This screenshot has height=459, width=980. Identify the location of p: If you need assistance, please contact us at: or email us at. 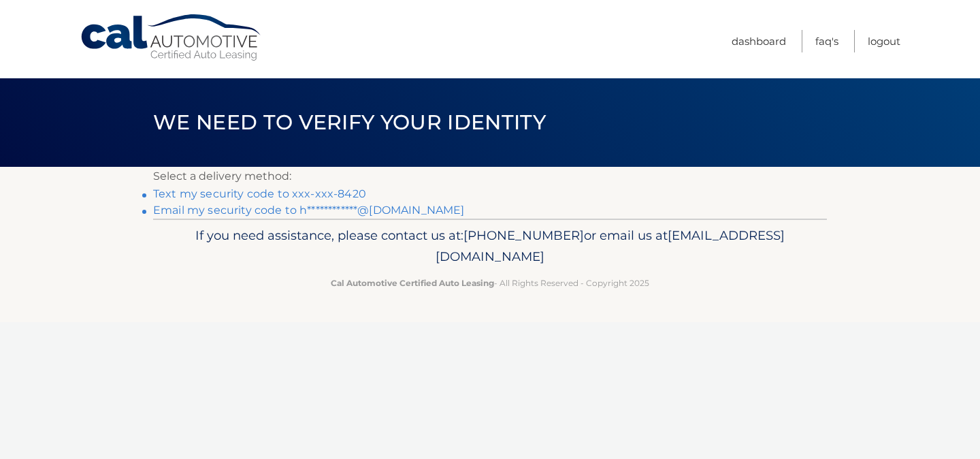
(490, 247).